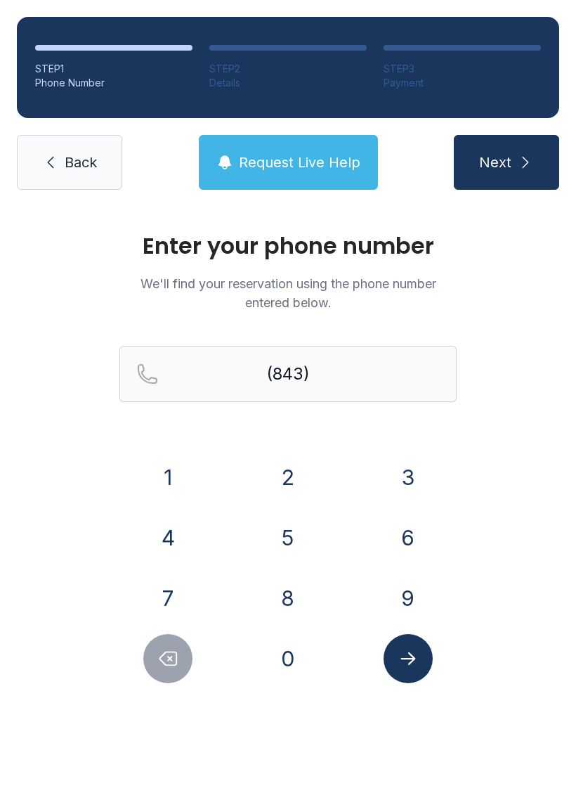 This screenshot has height=795, width=576. I want to click on button: 4, so click(168, 537).